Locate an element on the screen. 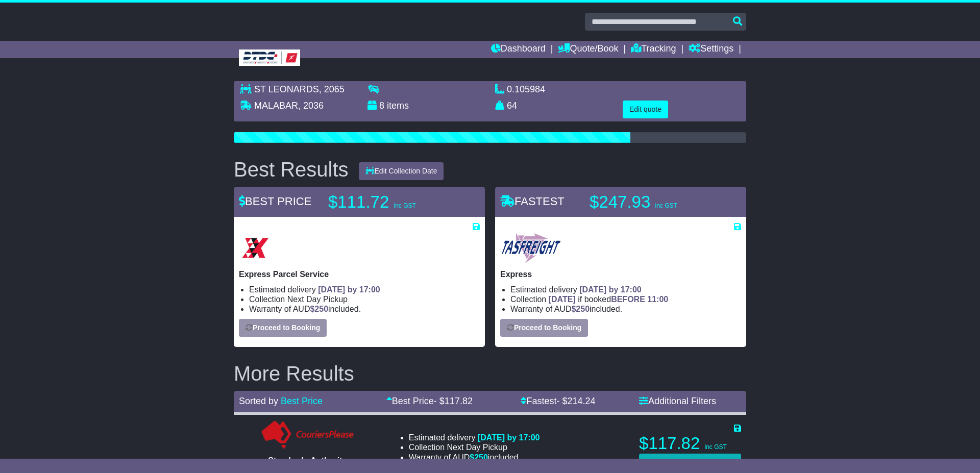 The image size is (980, 473). span: , 2036 is located at coordinates (311, 105).